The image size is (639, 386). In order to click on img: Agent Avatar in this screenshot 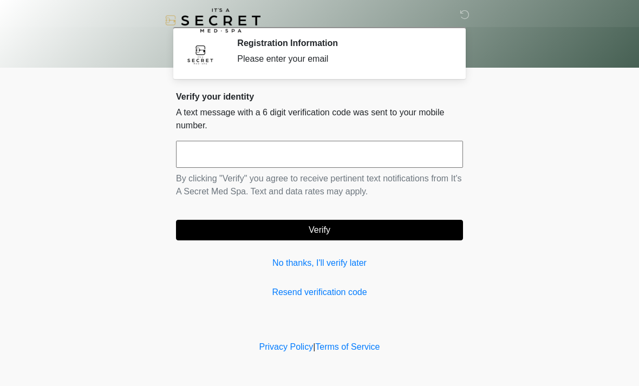, I will do `click(200, 54)`.